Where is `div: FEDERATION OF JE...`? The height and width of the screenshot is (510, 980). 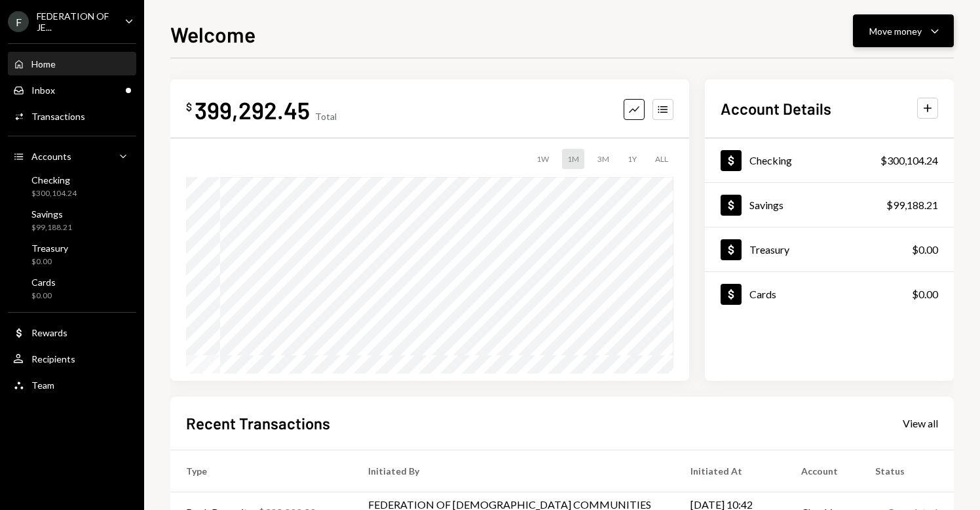 div: FEDERATION OF JE... is located at coordinates (75, 21).